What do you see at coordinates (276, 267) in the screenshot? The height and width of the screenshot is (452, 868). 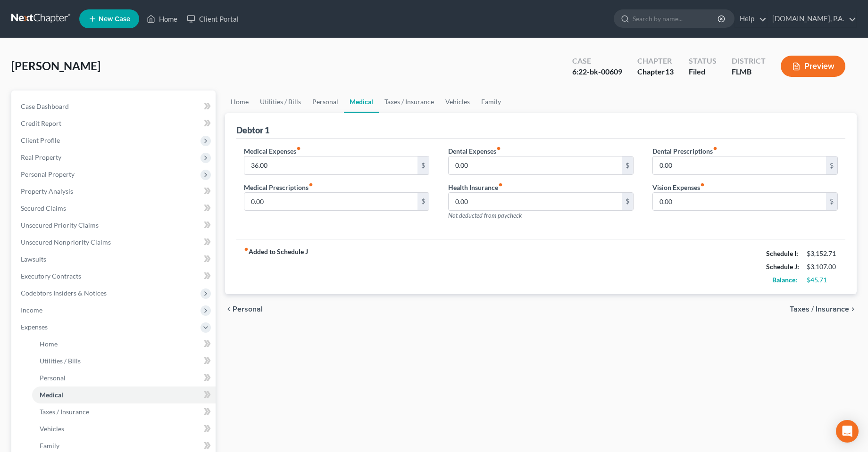 I see `strong: Added to Schedule J` at bounding box center [276, 267].